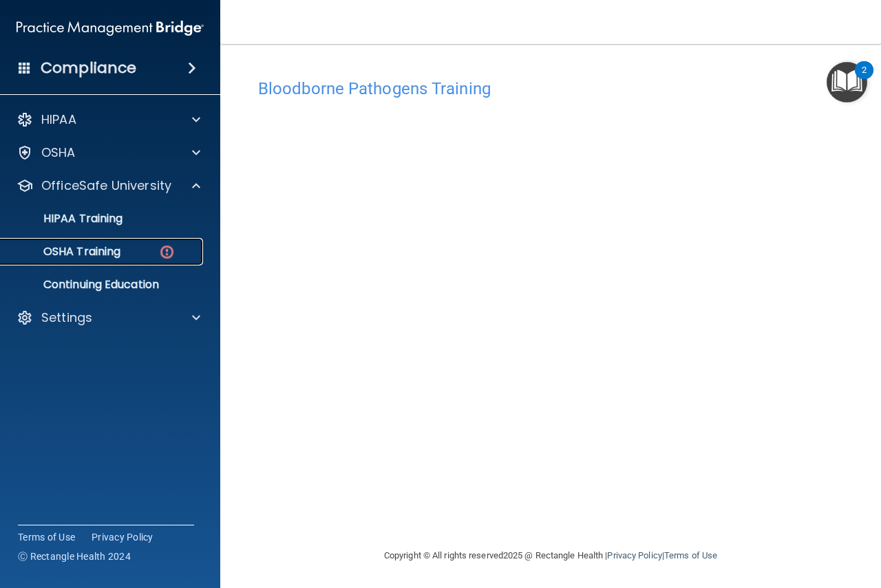  Describe the element at coordinates (550, 89) in the screenshot. I see `h4: Bloodborne Pathogens Training` at that location.